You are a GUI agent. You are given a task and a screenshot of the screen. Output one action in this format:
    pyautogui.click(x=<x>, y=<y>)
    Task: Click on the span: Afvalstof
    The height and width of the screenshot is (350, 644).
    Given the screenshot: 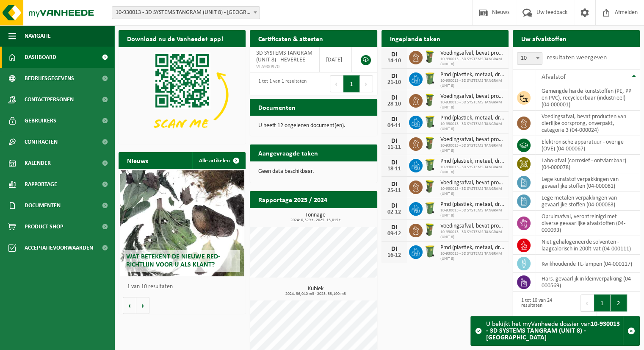 What is the action you would take?
    pyautogui.click(x=554, y=77)
    